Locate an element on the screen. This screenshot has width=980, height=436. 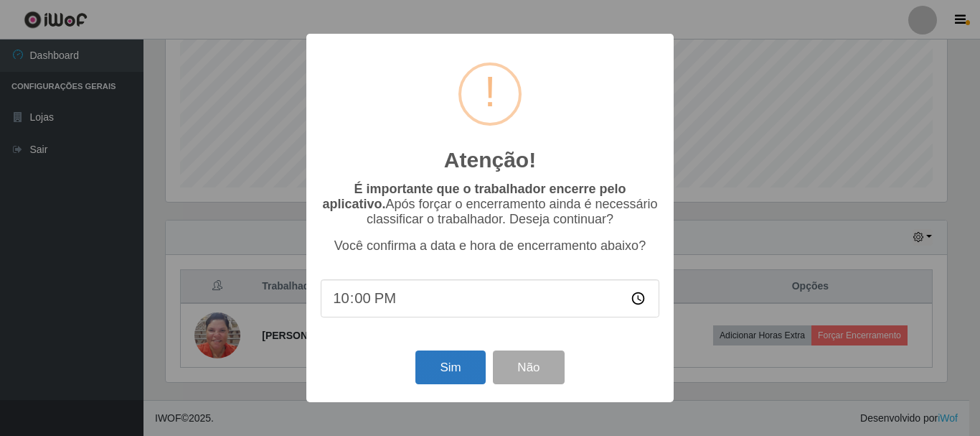
button: Não is located at coordinates (528, 367).